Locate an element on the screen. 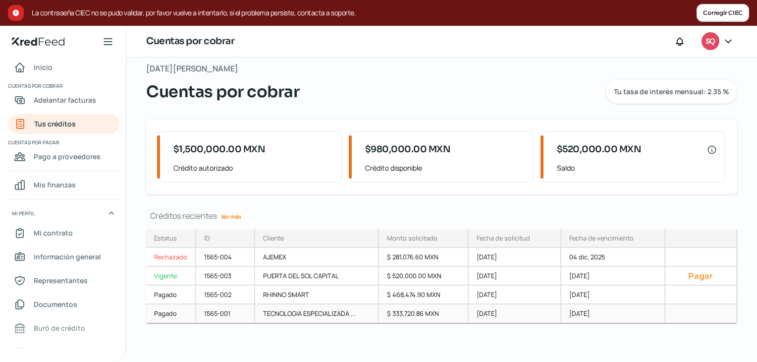 The height and width of the screenshot is (362, 757). a: Adelantar facturas is located at coordinates (63, 100).